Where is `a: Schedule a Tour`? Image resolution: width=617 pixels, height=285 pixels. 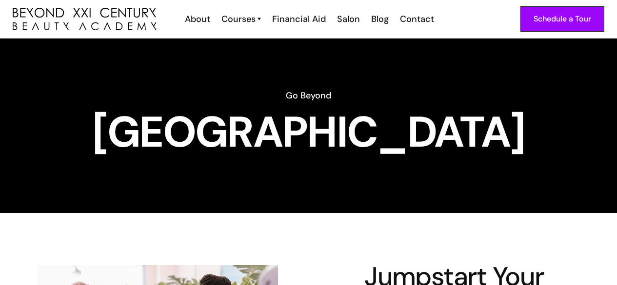 a: Schedule a Tour is located at coordinates (562, 19).